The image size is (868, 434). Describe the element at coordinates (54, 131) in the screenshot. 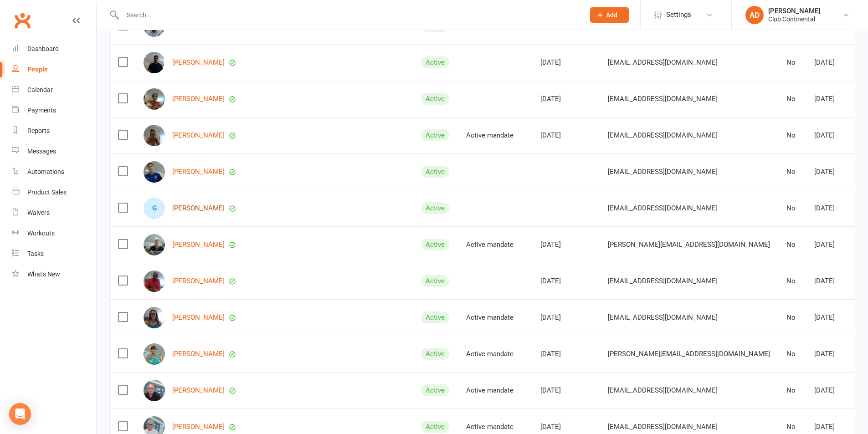

I see `a: Reports` at that location.